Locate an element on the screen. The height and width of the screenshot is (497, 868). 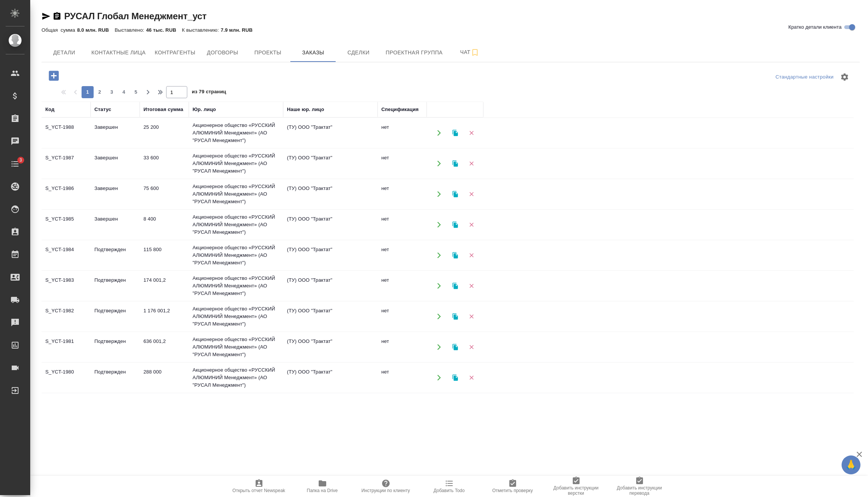
span: Проекты is located at coordinates (268, 52).